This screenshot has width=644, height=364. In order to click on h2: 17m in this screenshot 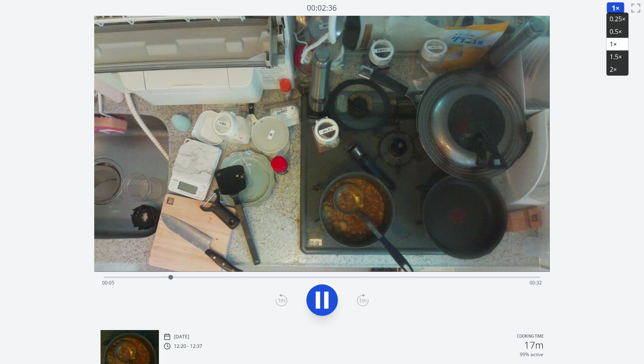, I will do `click(534, 345)`.